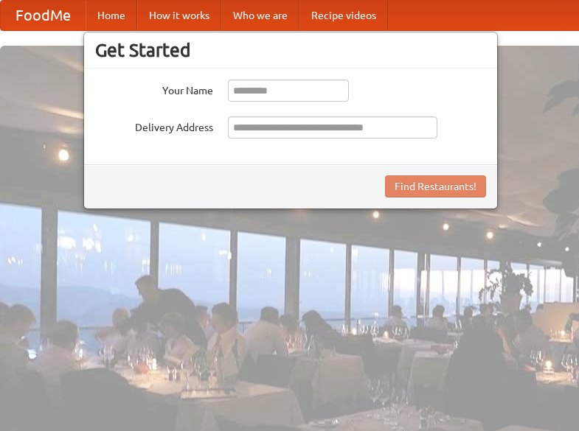 The image size is (579, 431). Describe the element at coordinates (344, 15) in the screenshot. I see `a: Recipe videos` at that location.